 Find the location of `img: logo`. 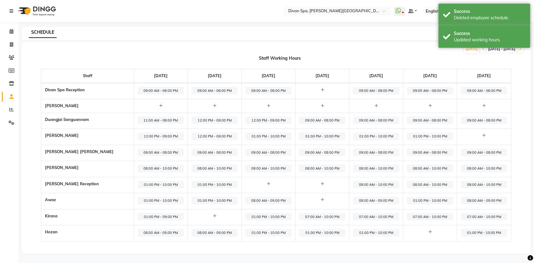

img: logo is located at coordinates (36, 11).